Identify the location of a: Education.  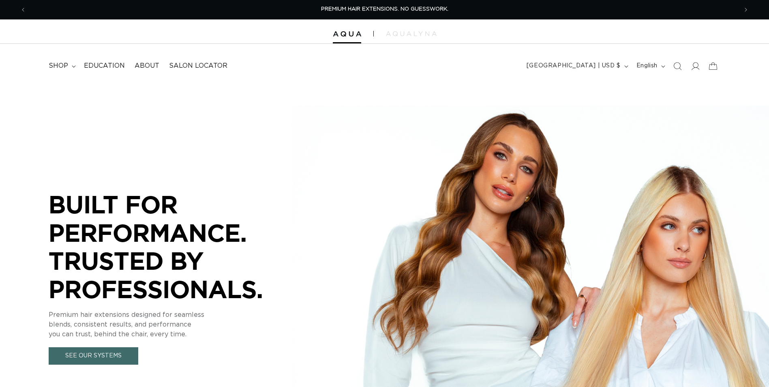
(104, 66).